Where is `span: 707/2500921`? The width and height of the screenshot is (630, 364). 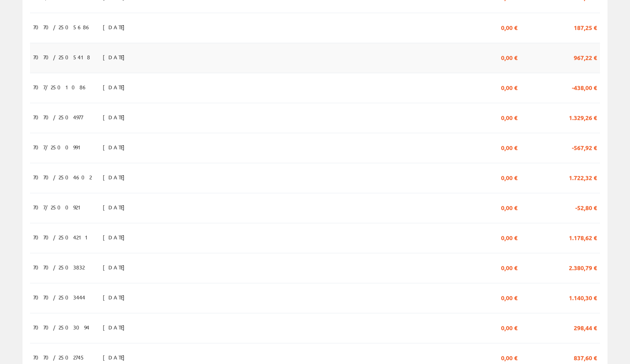 span: 707/2500921 is located at coordinates (58, 207).